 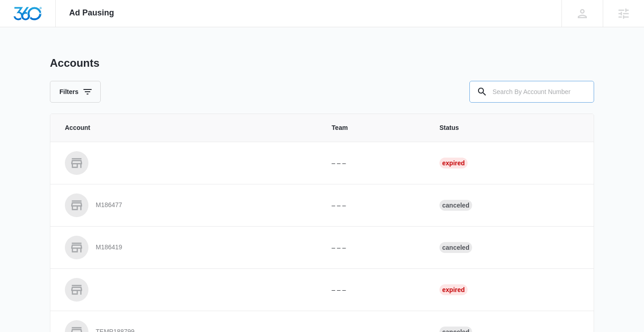 I want to click on p: M186419, so click(x=109, y=248).